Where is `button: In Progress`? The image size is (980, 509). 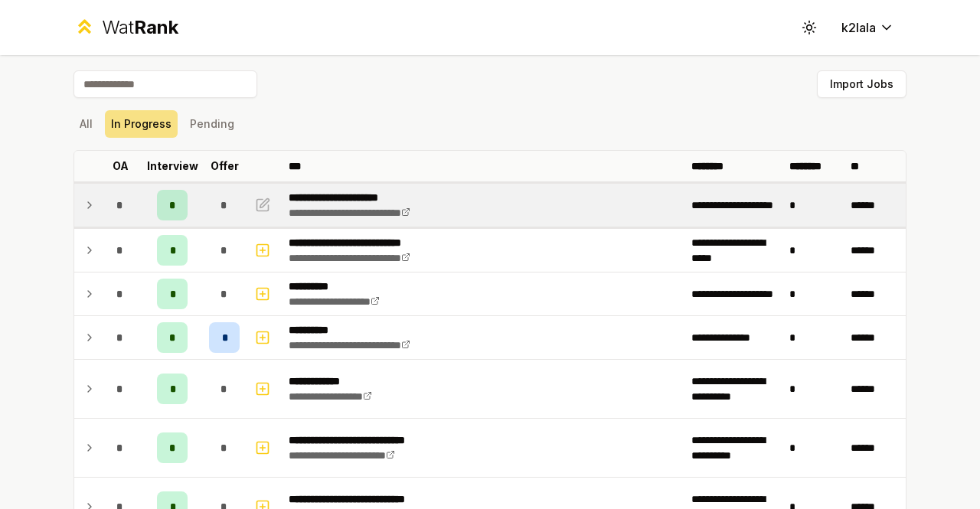
button: In Progress is located at coordinates (141, 124).